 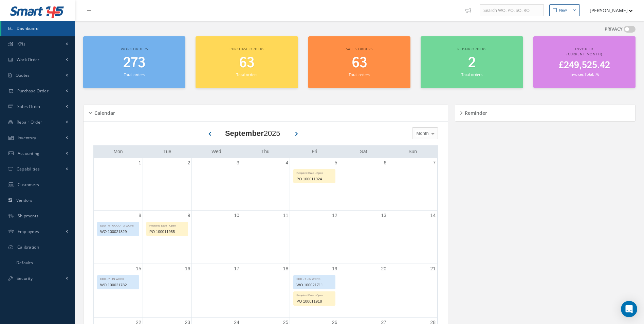 I want to click on span: KPIs, so click(x=22, y=44).